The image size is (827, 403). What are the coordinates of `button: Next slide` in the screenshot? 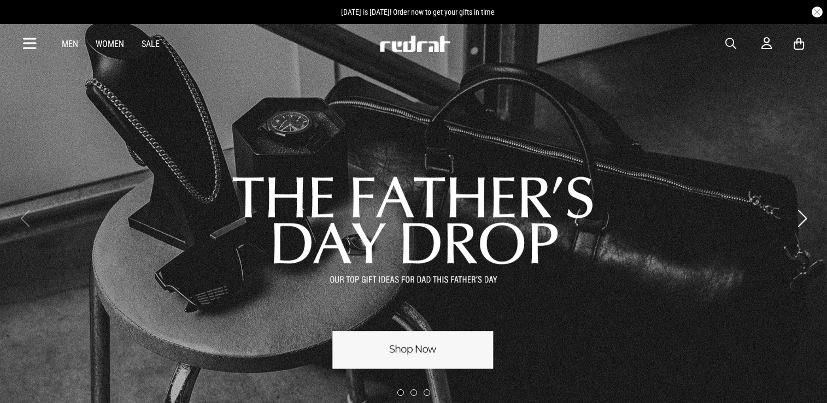 It's located at (801, 219).